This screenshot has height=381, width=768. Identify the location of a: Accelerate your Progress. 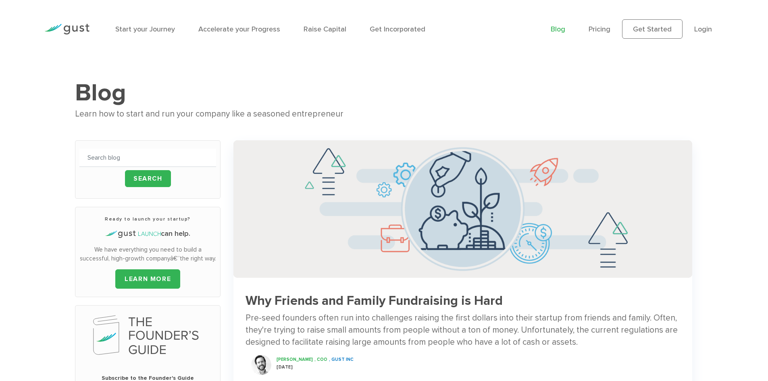
(239, 29).